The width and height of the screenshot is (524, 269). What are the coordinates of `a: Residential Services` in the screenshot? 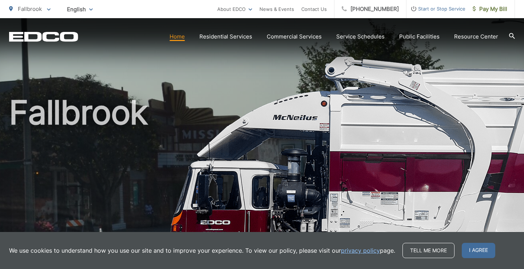 It's located at (225, 37).